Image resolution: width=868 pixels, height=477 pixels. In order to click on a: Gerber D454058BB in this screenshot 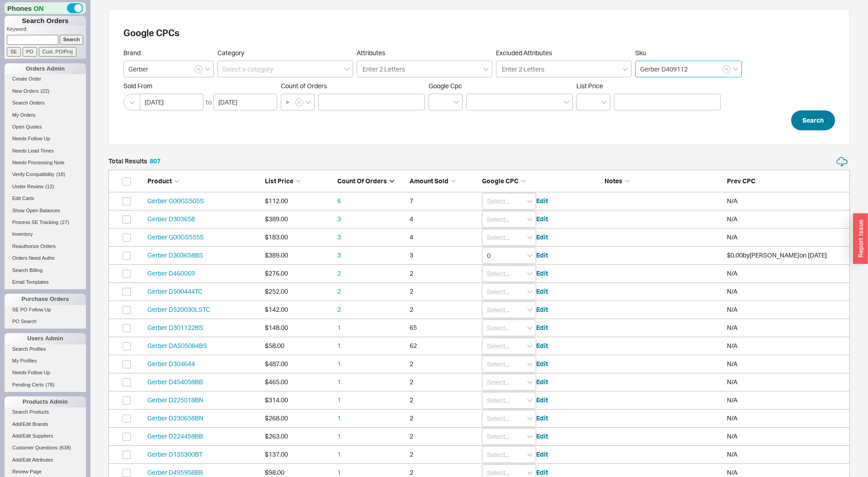, I will do `click(175, 381)`.